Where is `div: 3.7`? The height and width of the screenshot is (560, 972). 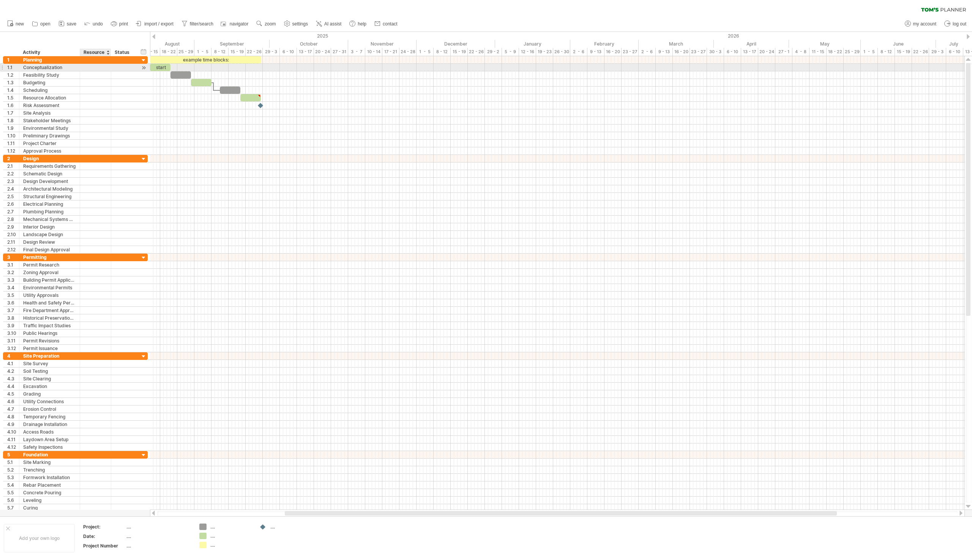 div: 3.7 is located at coordinates (13, 310).